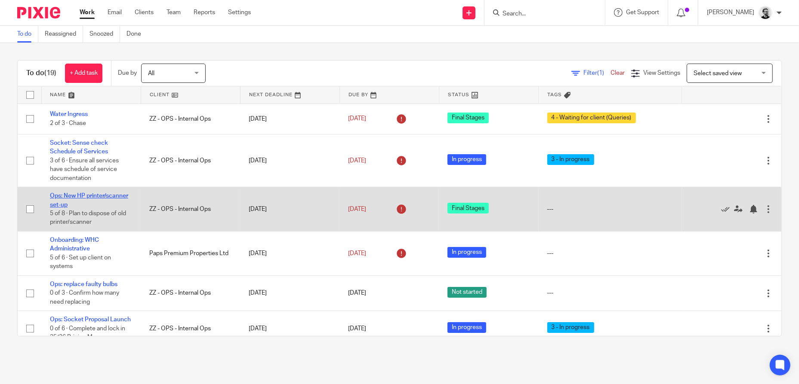 The height and width of the screenshot is (384, 799). What do you see at coordinates (84, 169) in the screenshot?
I see `span: 3 of 6 · Ensure all services have schedule of service documentation` at bounding box center [84, 169].